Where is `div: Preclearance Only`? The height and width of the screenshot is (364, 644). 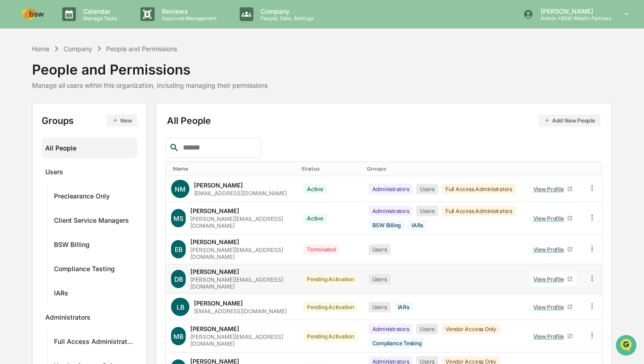
div: Preclearance Only is located at coordinates (82, 197).